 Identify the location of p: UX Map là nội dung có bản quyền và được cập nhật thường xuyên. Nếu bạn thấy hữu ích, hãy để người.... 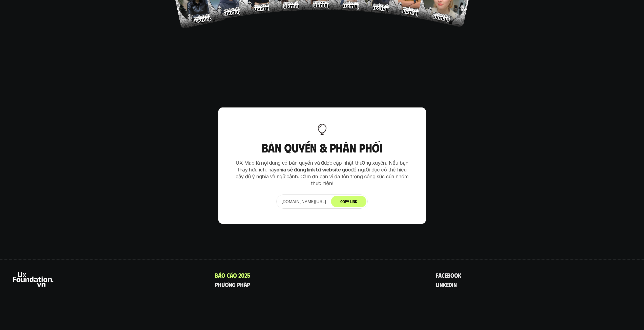
(322, 173).